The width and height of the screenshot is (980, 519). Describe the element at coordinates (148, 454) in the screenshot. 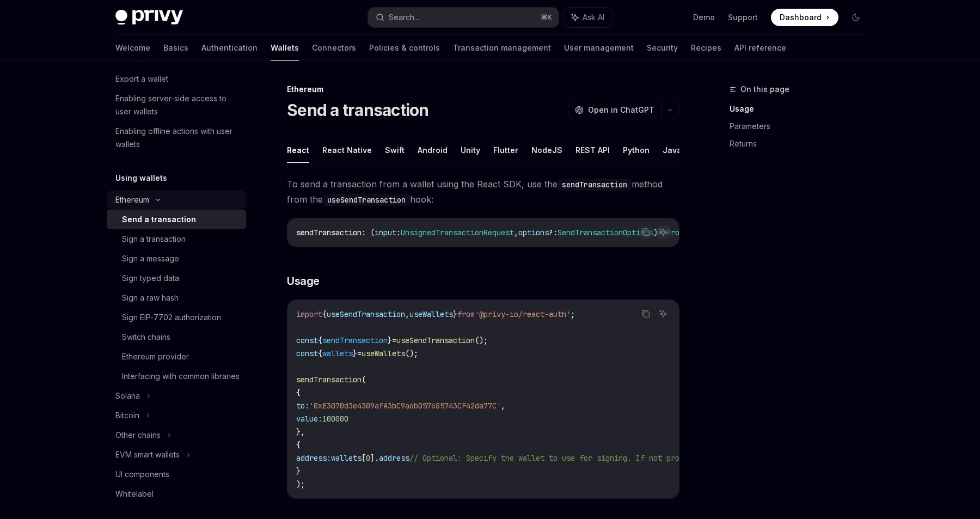

I see `div: EVM smart wallets` at that location.